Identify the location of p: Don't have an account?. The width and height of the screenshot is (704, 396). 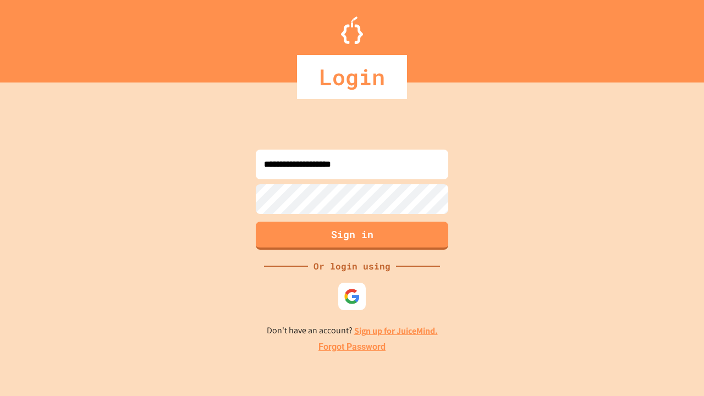
(352, 331).